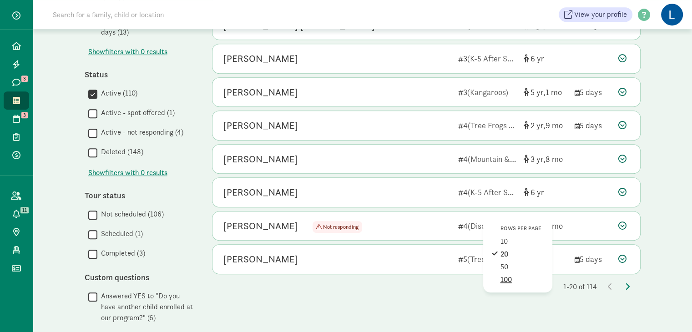  Describe the element at coordinates (486, 226) in the screenshot. I see `span: (Discovery)` at that location.